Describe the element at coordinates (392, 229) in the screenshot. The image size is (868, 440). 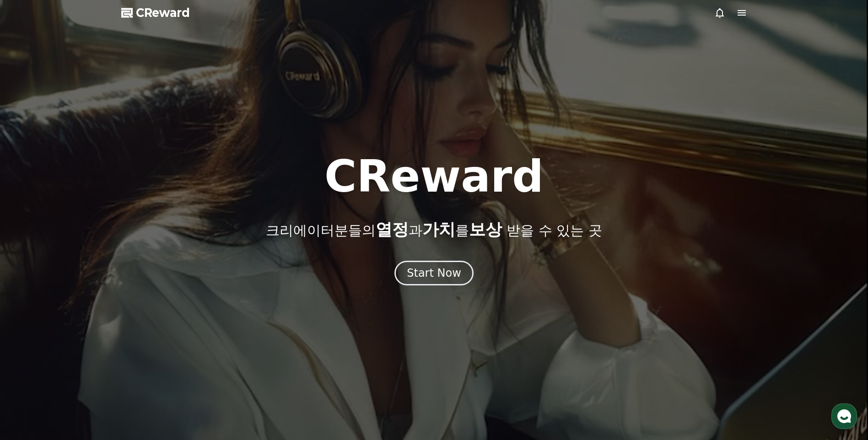
I see `span: 열정` at that location.